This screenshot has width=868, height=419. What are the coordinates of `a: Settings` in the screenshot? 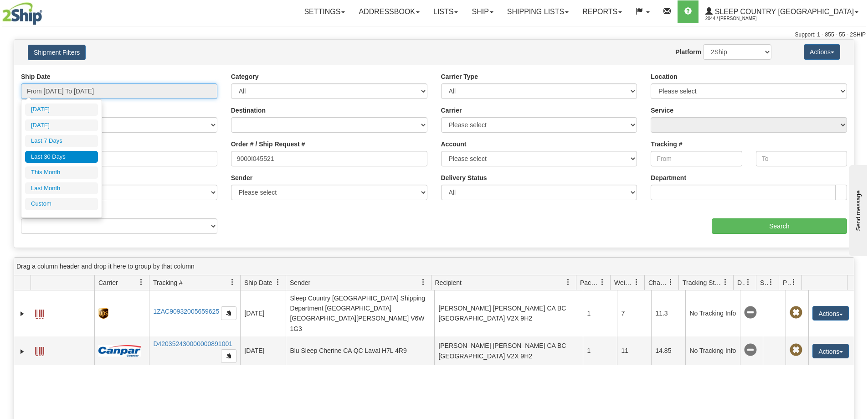 It's located at (325, 12).